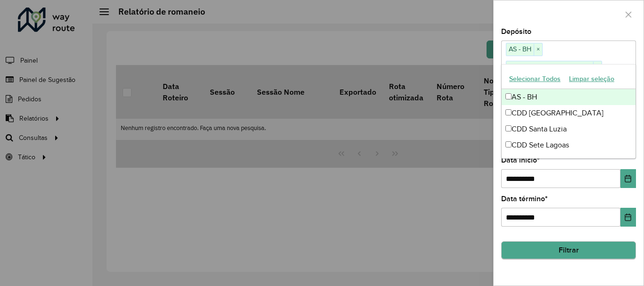 This screenshot has height=286, width=644. Describe the element at coordinates (525, 199) in the screenshot. I see `label: Data término` at that location.